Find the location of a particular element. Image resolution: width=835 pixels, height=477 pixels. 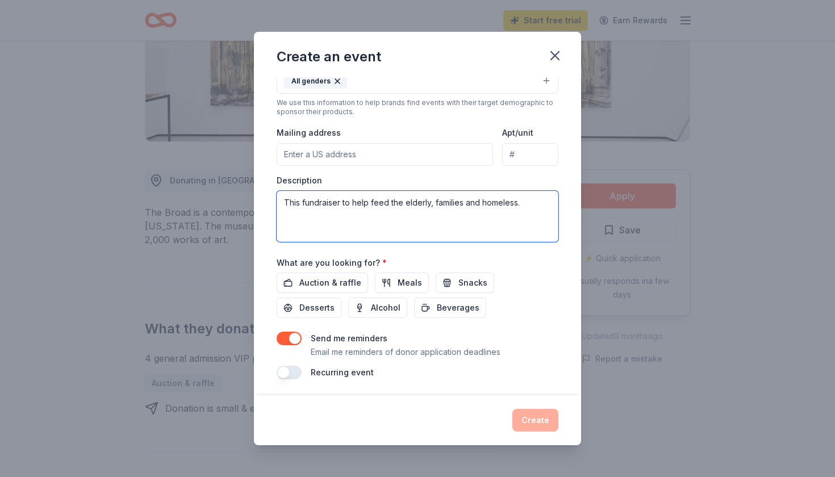

button: Meals is located at coordinates (402, 283).